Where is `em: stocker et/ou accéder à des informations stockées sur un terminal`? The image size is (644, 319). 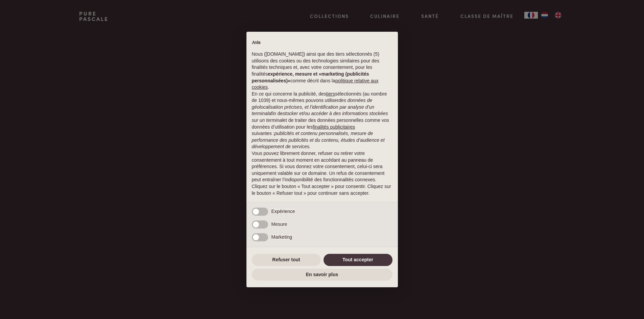
em: stocker et/ou accéder à des informations stockées sur un terminal is located at coordinates (320, 117).